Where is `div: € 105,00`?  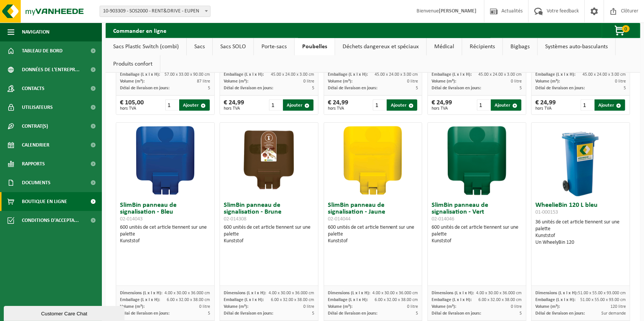 div: € 105,00 is located at coordinates (132, 105).